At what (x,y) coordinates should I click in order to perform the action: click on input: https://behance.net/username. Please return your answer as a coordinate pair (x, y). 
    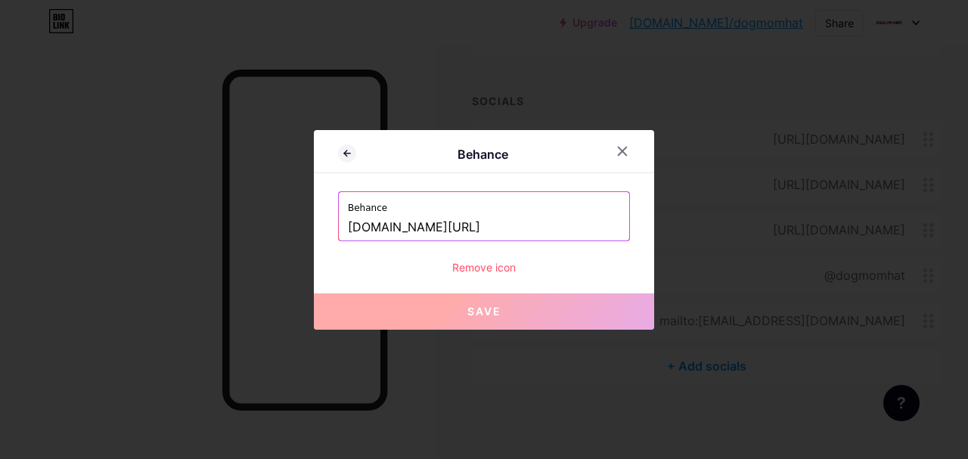
    Looking at the image, I should click on (484, 228).